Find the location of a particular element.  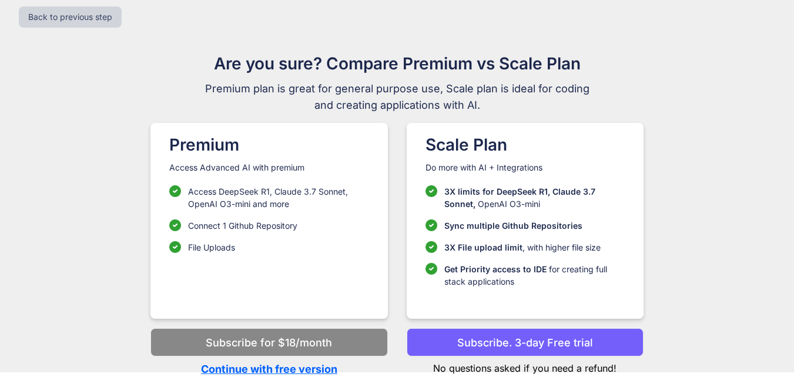

p: Do more with AI + Integrations is located at coordinates (525, 167).